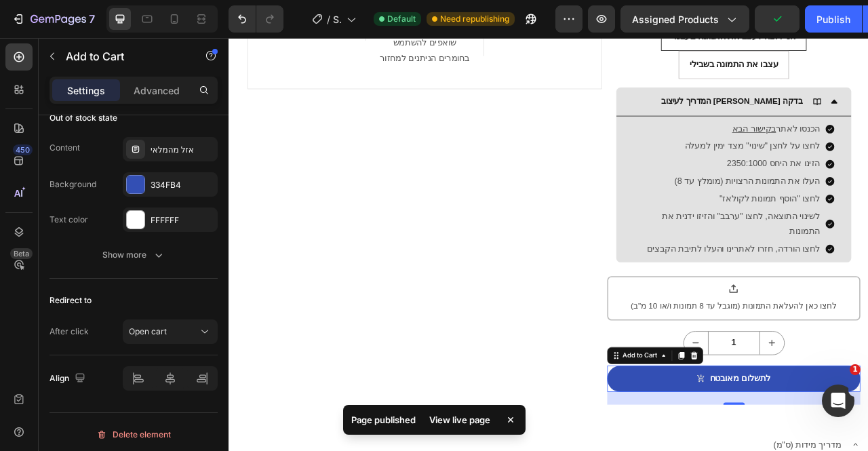 The height and width of the screenshot is (451, 868). Describe the element at coordinates (667, 115) in the screenshot. I see `a: בקישור הבא` at that location.